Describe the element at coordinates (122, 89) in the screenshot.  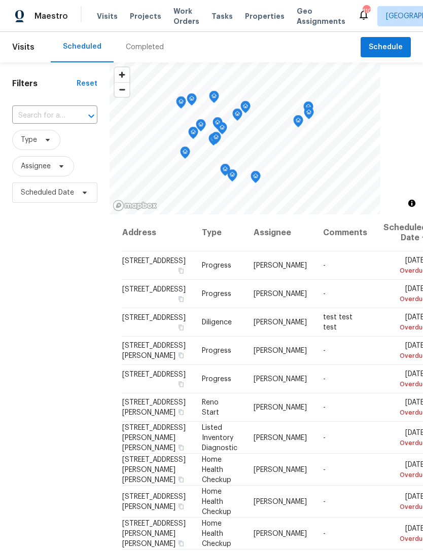
I see `button: Zoom out` at that location.